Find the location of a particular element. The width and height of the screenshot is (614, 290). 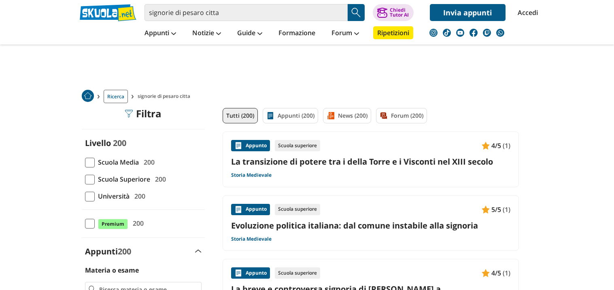

button: Search Button is located at coordinates (356, 13).